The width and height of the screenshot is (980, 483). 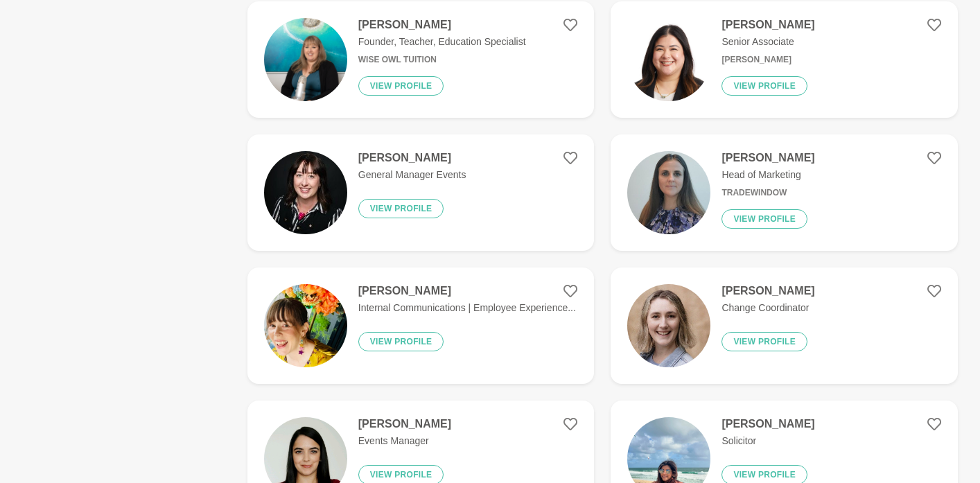 What do you see at coordinates (669, 192) in the screenshot?
I see `img: c724776dc99761a00405e7ba7396f8f6c669588d-432x432.jpg` at bounding box center [669, 192].